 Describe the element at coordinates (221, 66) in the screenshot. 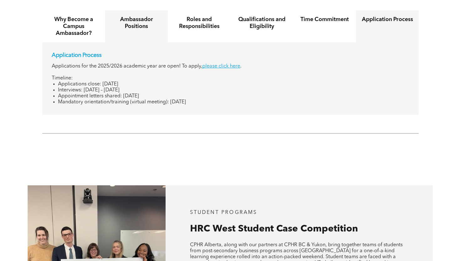

I see `a: please click here` at that location.